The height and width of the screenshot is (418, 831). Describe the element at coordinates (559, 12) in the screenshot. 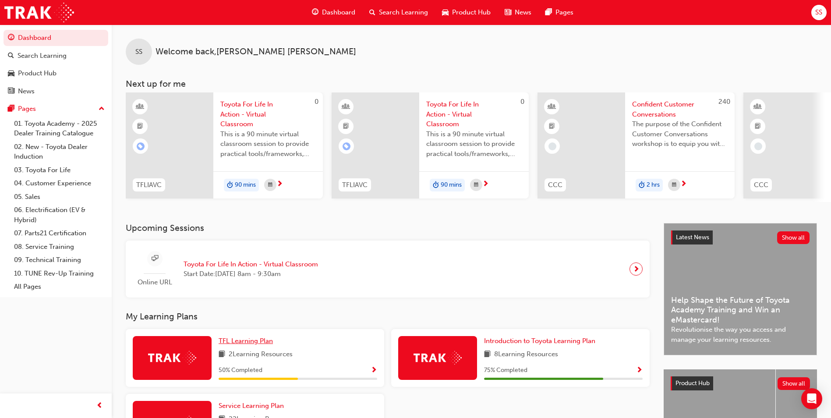

I see `a: pages-iconPages` at that location.